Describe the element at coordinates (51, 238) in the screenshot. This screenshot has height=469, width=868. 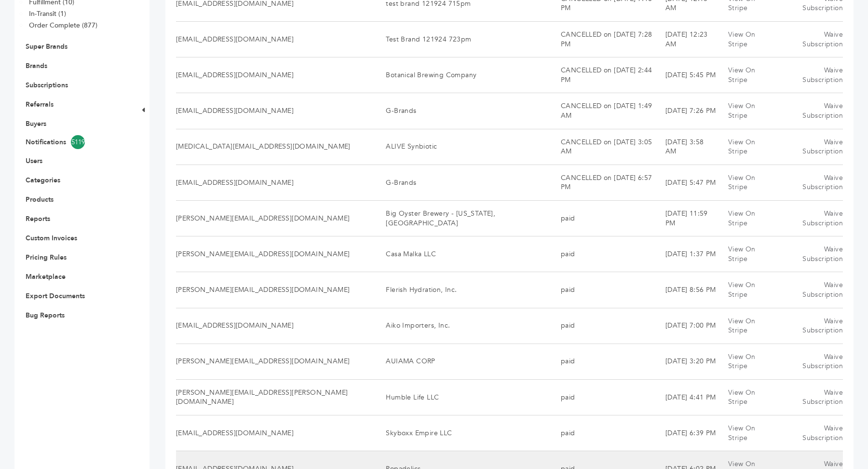
I see `a: Custom Invoices` at that location.